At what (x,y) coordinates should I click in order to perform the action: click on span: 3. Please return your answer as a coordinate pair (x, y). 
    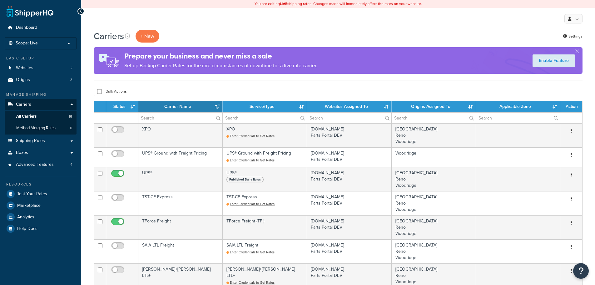
    Looking at the image, I should click on (71, 80).